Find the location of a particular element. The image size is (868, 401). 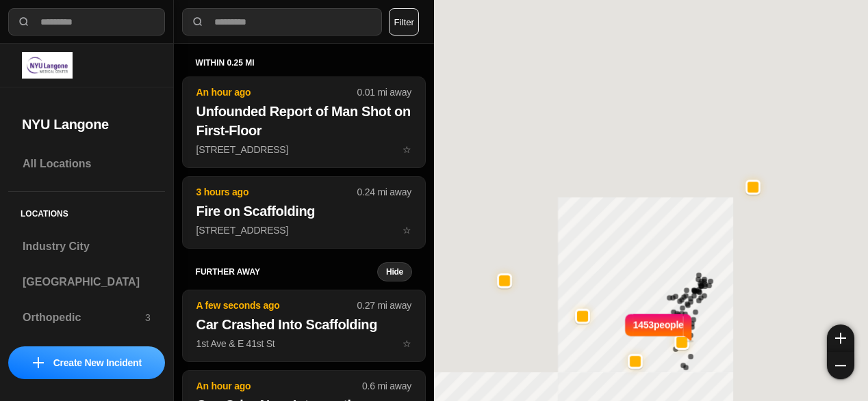

p: 0.27 mi away is located at coordinates (384, 306).